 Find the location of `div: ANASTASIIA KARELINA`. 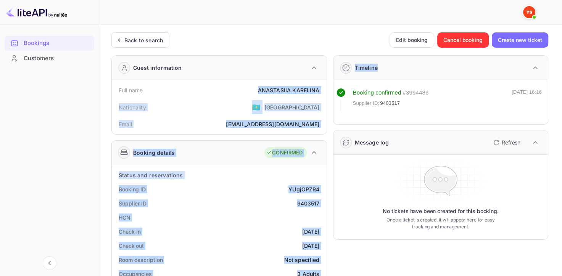

div: ANASTASIIA KARELINA is located at coordinates (289, 90).